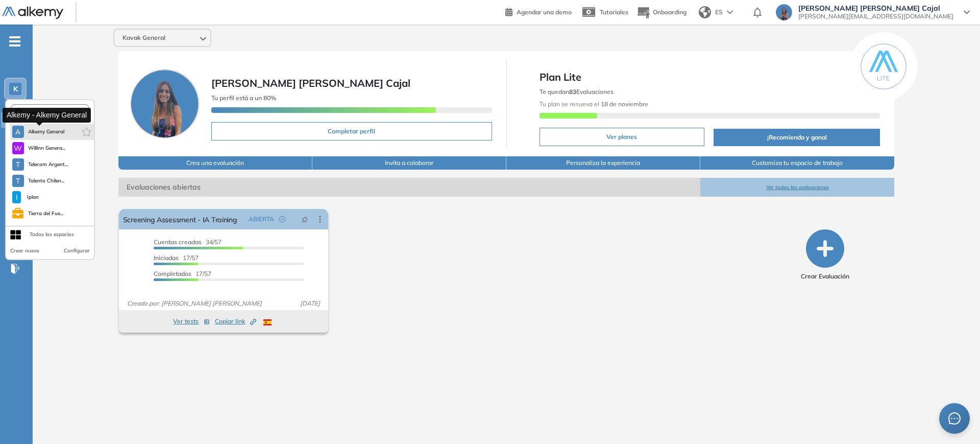 This screenshot has height=444, width=980. I want to click on span: Alkemy General, so click(47, 132).